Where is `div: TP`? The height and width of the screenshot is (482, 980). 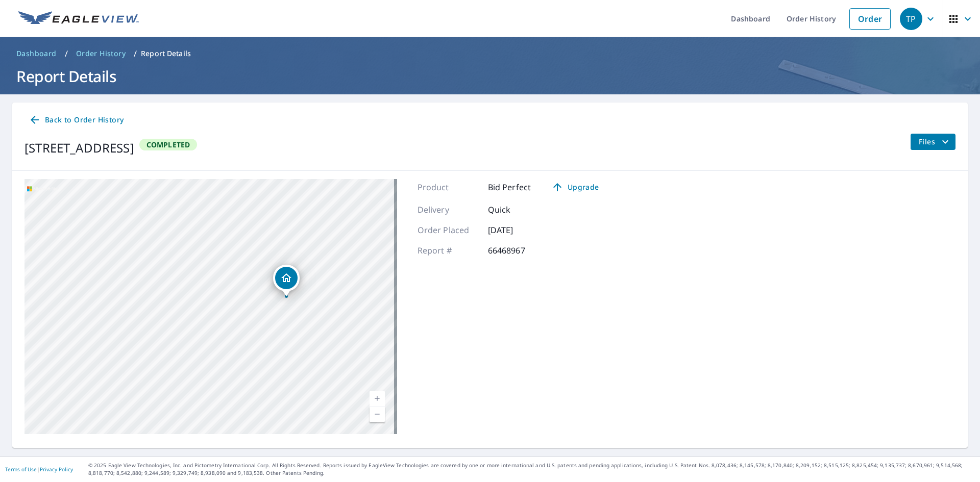 div: TP is located at coordinates (911, 19).